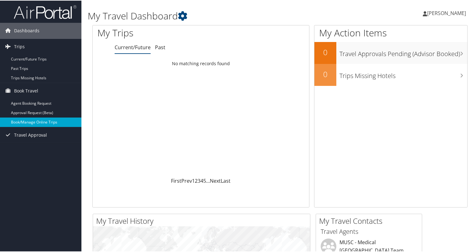 The width and height of the screenshot is (476, 252). I want to click on a: 1, so click(193, 180).